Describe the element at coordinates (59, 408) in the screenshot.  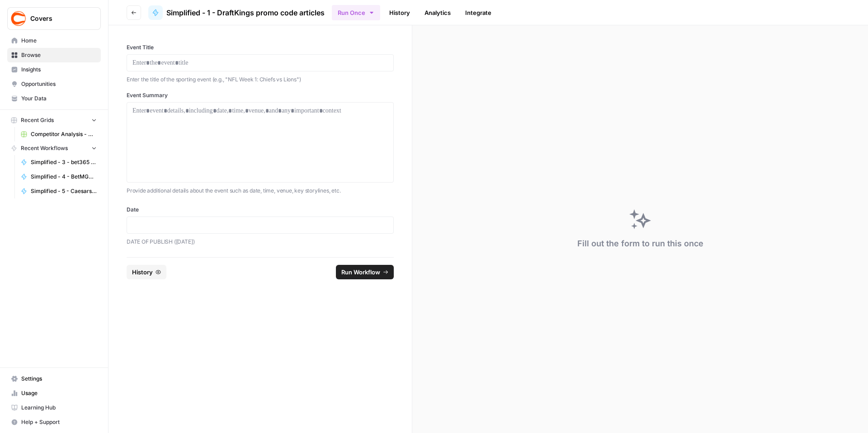
I see `span: Learning Hub` at that location.